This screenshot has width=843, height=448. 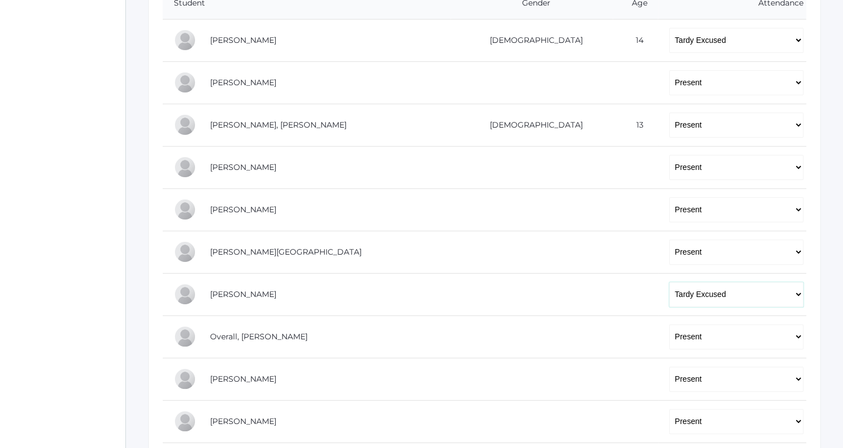 What do you see at coordinates (185, 252) in the screenshot?
I see `div: Austin Hill` at bounding box center [185, 252].